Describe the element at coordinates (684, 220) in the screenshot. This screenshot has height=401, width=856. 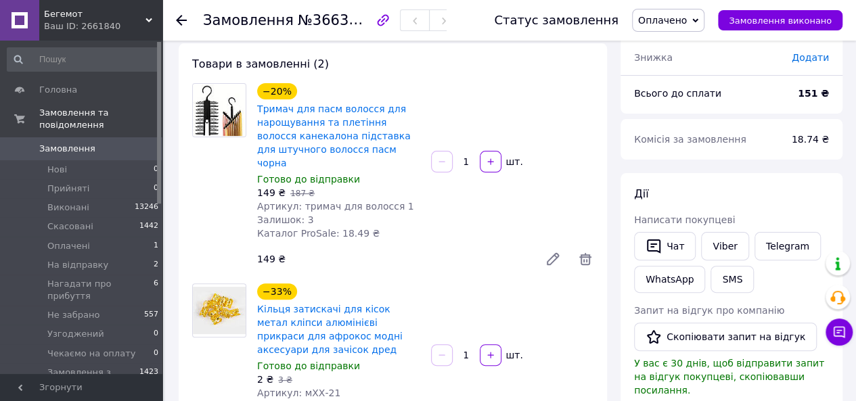
I see `span: Написати покупцеві` at that location.